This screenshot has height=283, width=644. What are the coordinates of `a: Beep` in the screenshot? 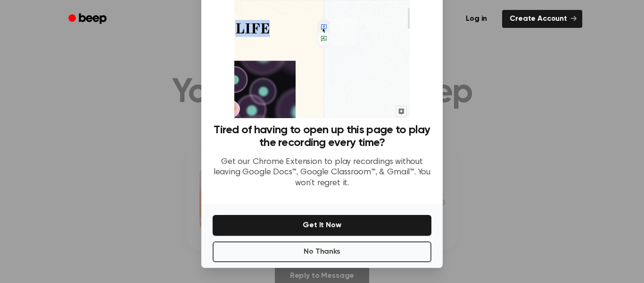 It's located at (88, 19).